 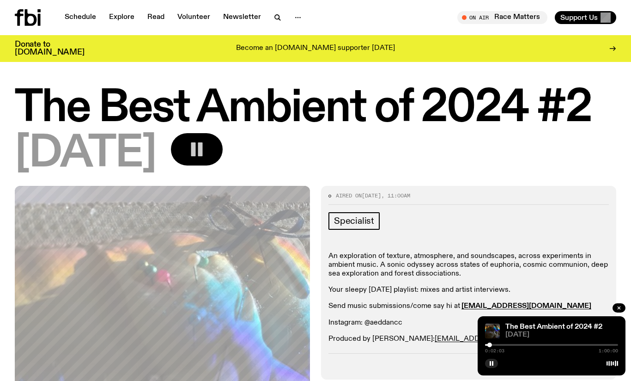 What do you see at coordinates (554, 326) in the screenshot?
I see `a: The Best Ambient of 2024 #2` at bounding box center [554, 326].